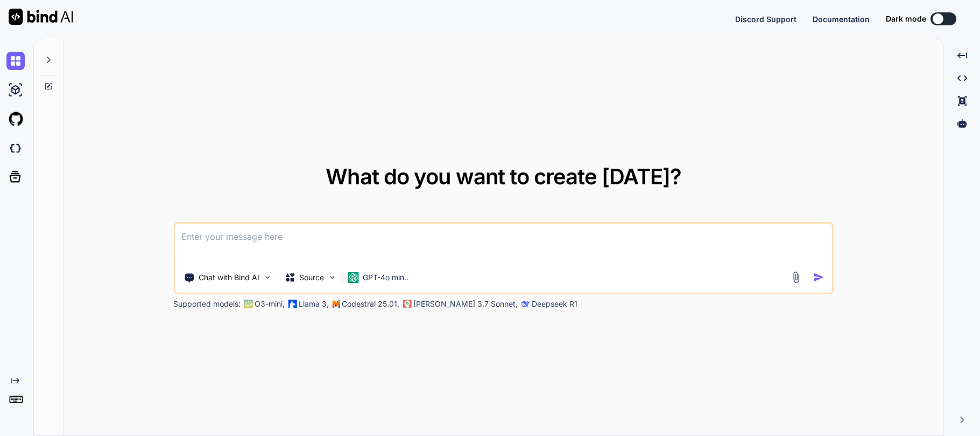 Image resolution: width=980 pixels, height=436 pixels. What do you see at coordinates (15, 119) in the screenshot?
I see `img: githubLight` at bounding box center [15, 119].